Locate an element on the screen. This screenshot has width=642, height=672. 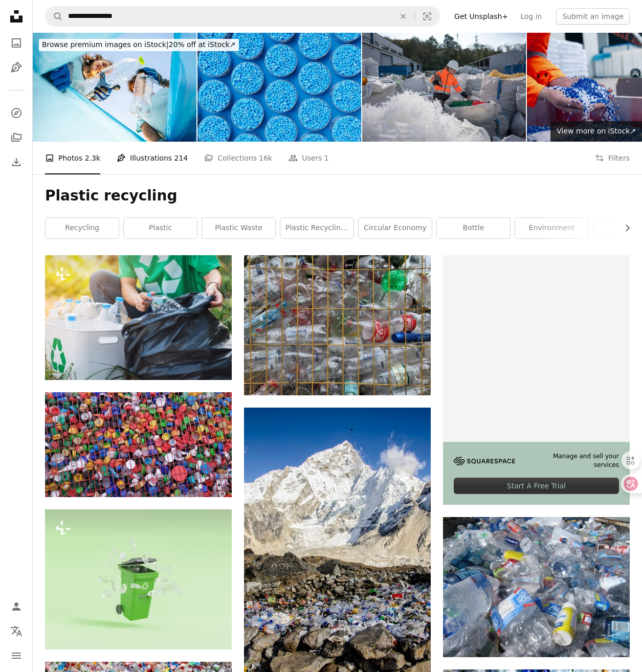
a: Photos is located at coordinates (16, 43).